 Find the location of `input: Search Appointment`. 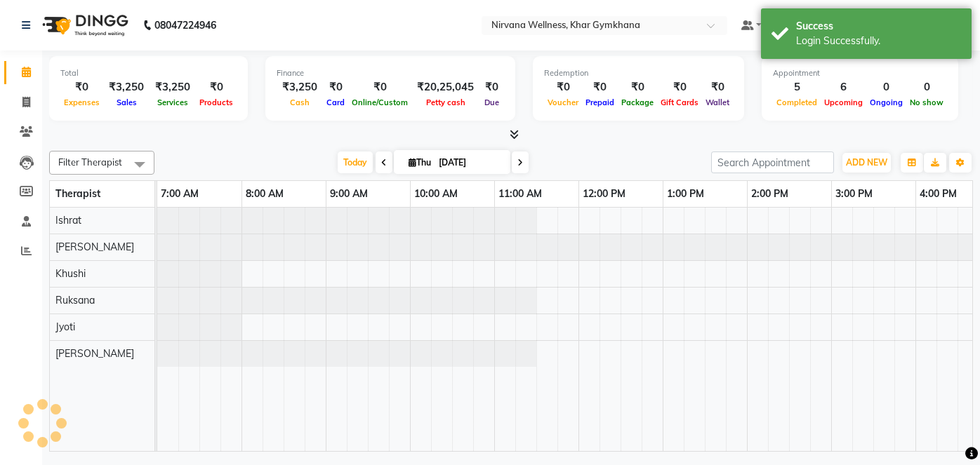

input: Search Appointment is located at coordinates (772, 162).